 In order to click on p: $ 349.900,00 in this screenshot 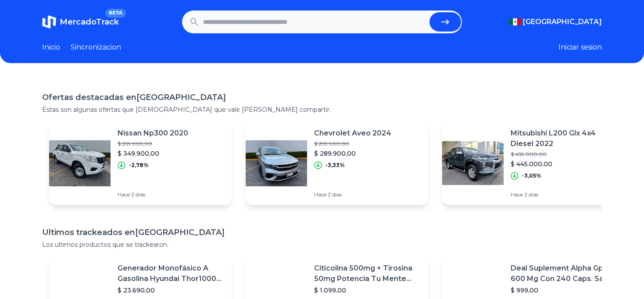, I will do `click(152, 153)`.